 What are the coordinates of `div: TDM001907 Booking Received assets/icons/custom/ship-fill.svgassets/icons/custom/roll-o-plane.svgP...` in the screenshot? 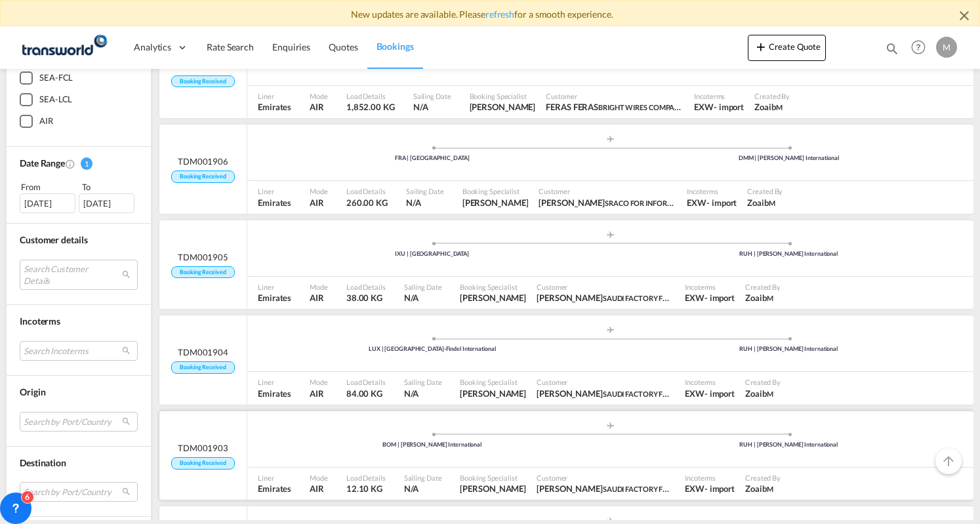 It's located at (566, 74).